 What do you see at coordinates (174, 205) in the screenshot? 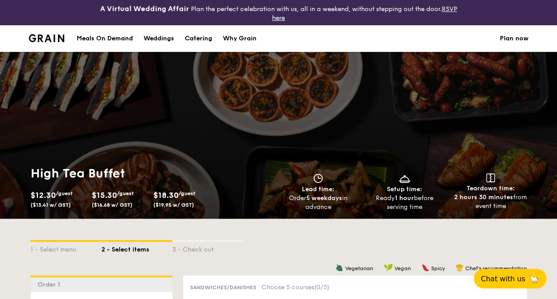
I see `span: ($19.95 w/ GST)` at bounding box center [174, 205].